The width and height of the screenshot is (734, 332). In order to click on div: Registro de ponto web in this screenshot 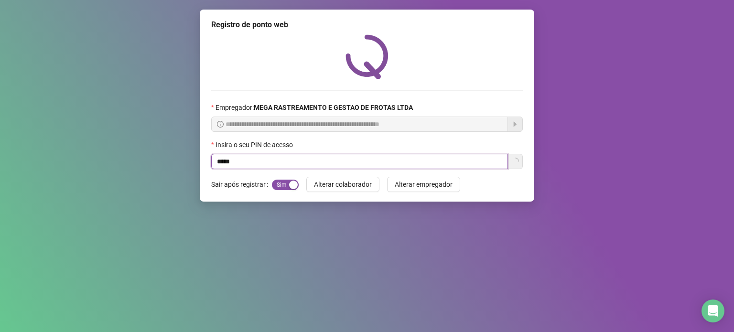, I will do `click(367, 25)`.